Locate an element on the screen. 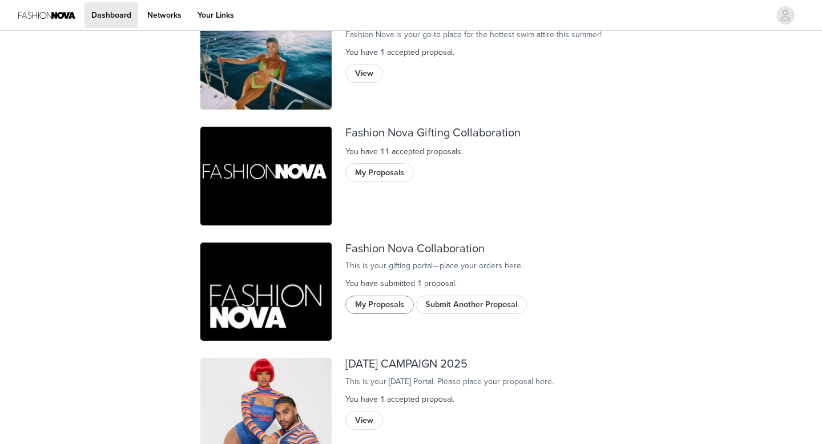 This screenshot has width=822, height=444. a: Networks is located at coordinates (164, 15).